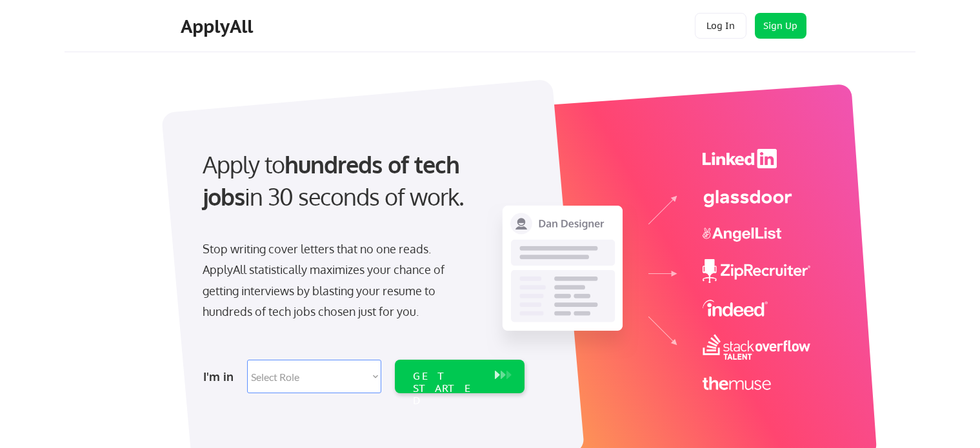 The image size is (980, 448). Describe the element at coordinates (333, 180) in the screenshot. I see `strong: hundreds of tech jobs` at that location.